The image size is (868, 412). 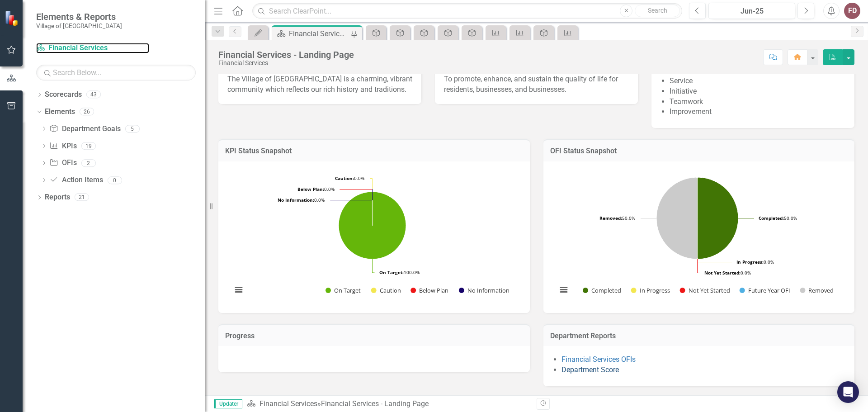 What do you see at coordinates (771, 218) in the screenshot?
I see `tspan: Completed:` at bounding box center [771, 218].